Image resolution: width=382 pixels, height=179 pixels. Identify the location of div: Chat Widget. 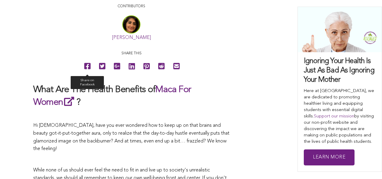
(367, 165).